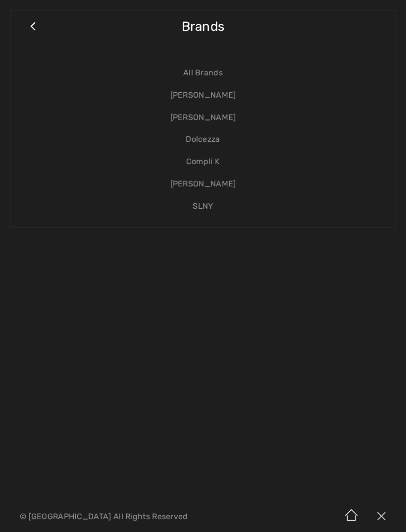 The width and height of the screenshot is (406, 532). What do you see at coordinates (203, 139) in the screenshot?
I see `a: Dolcezza` at bounding box center [203, 139].